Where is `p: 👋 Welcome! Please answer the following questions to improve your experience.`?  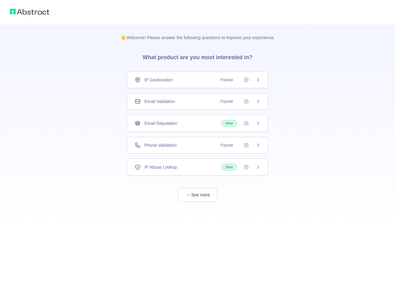
p: 👋 Welcome! Please answer the following questions to improve your experience. is located at coordinates (197, 33).